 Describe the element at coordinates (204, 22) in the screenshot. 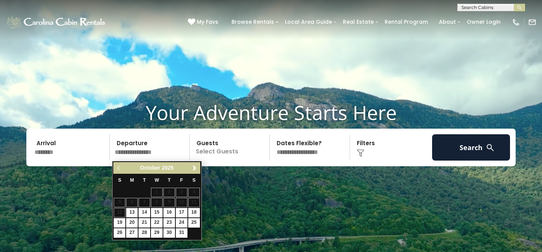

I see `a: My Favs` at that location.